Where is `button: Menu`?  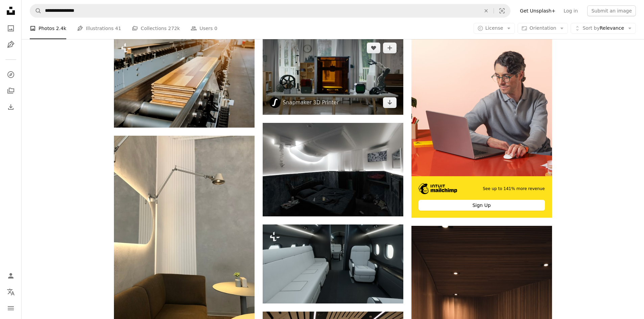 button: Menu is located at coordinates (11, 309).